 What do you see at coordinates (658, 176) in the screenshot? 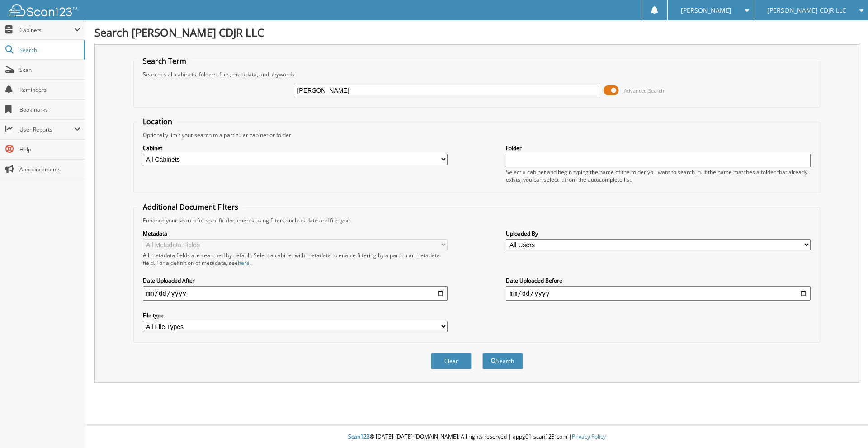
I see `div: Select a cabinet and begin typing the name of the folder you want to search in. If the name match...` at bounding box center [658, 176].